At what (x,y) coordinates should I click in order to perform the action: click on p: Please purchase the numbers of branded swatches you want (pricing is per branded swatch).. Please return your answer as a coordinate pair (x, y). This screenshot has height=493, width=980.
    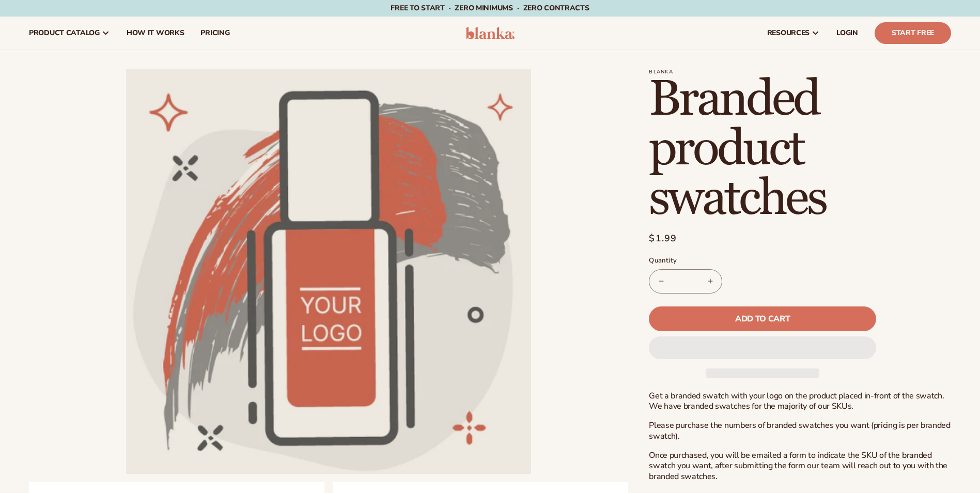
    Looking at the image, I should click on (800, 431).